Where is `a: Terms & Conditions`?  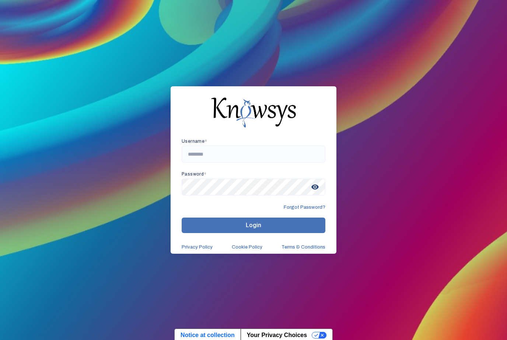
a: Terms & Conditions is located at coordinates (303, 247).